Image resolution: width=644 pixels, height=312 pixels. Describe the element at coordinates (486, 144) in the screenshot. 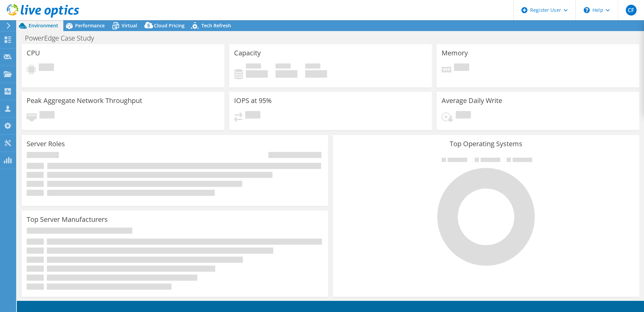

I see `h3: Top Operating Systems` at that location.